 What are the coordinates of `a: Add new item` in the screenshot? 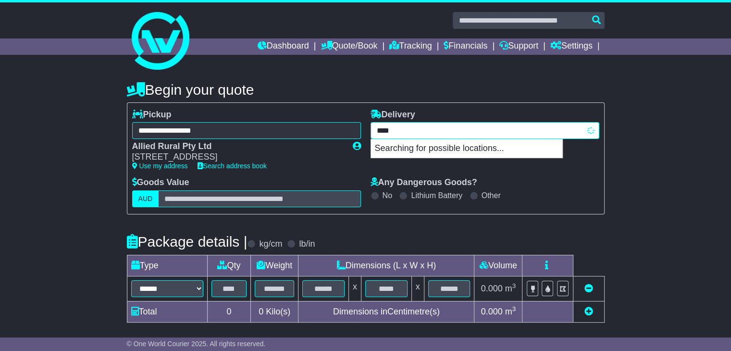 It's located at (589, 312).